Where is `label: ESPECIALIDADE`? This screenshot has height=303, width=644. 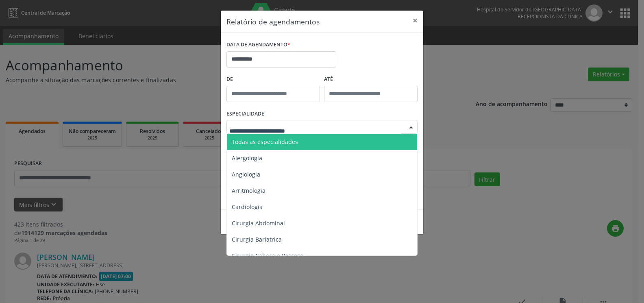
label: ESPECIALIDADE is located at coordinates (245, 114).